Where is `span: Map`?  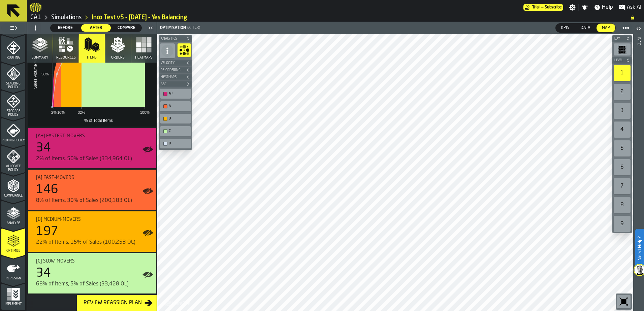 span: Map is located at coordinates (606, 28).